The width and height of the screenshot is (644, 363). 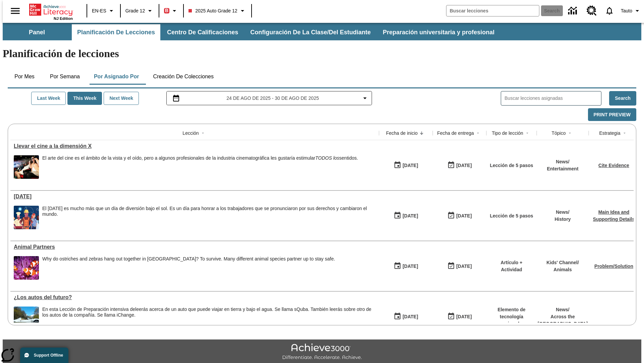 What do you see at coordinates (270, 98) in the screenshot?
I see `button: Seleccione el intervalo de fechas opción del menú` at bounding box center [270, 98].